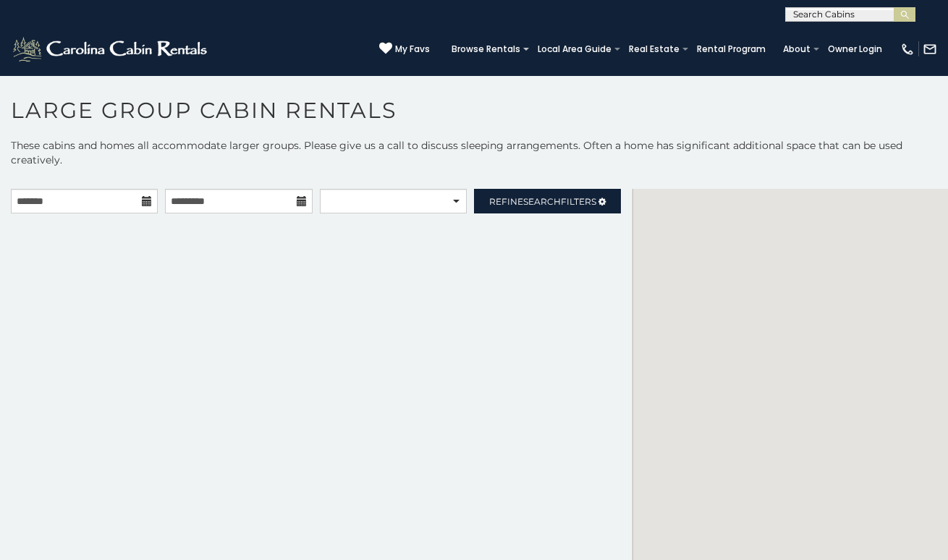 Image resolution: width=948 pixels, height=560 pixels. I want to click on img: mail-regular-white.png, so click(931, 49).